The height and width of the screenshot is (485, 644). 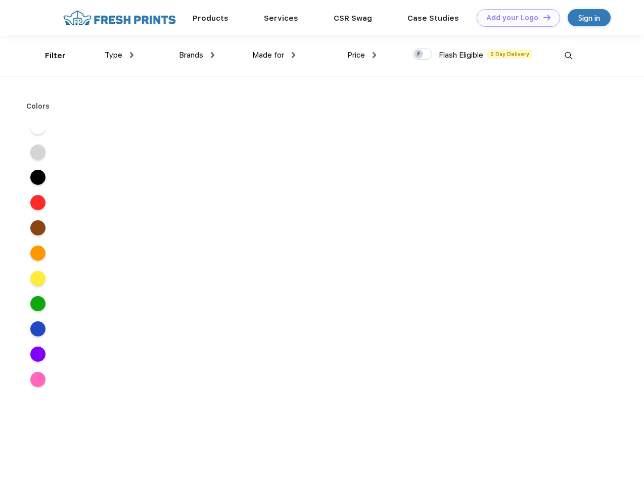 I want to click on span: Flash Eligible, so click(x=461, y=55).